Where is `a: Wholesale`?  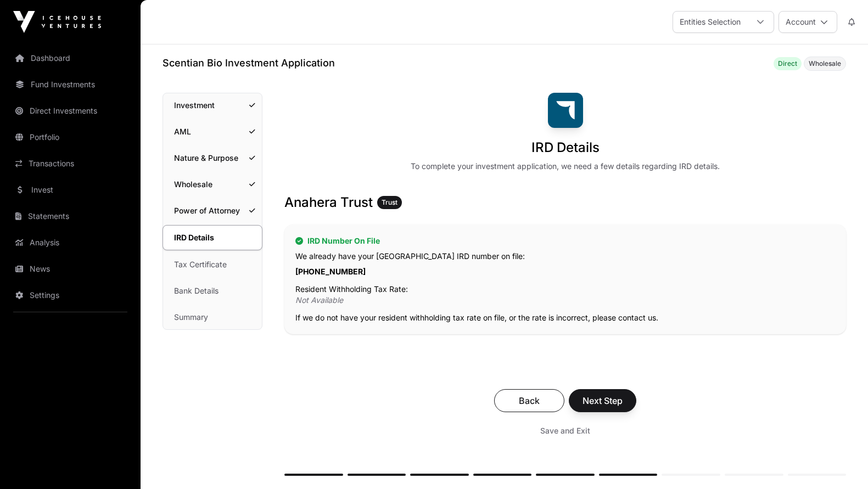
a: Wholesale is located at coordinates (213, 185).